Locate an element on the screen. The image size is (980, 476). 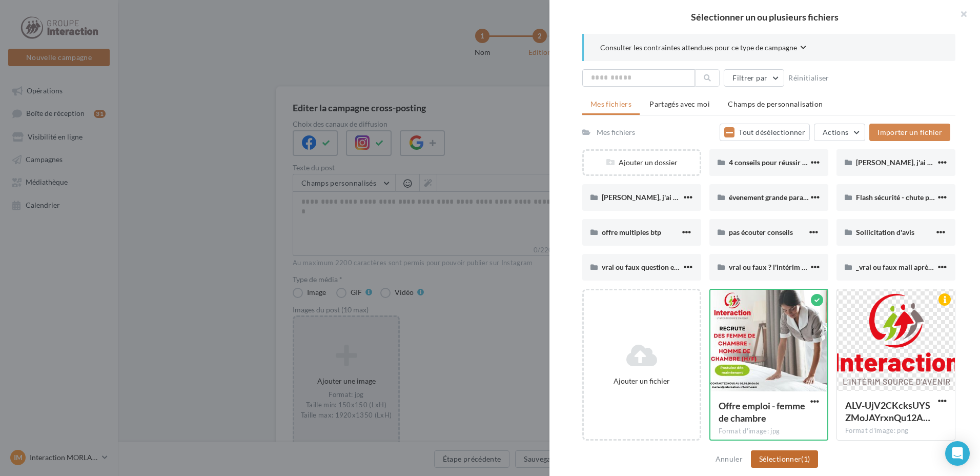
span: Actions is located at coordinates (835, 132).